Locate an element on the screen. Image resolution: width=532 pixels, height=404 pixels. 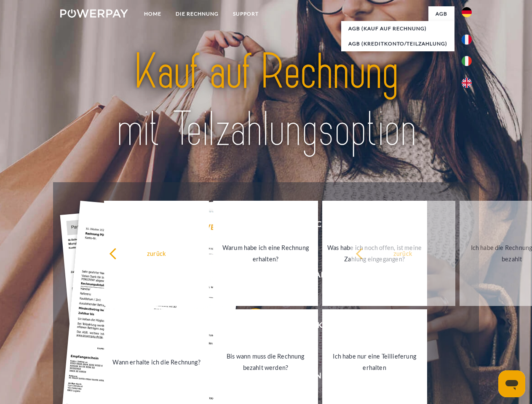
a: SUPPORT is located at coordinates (245, 14).